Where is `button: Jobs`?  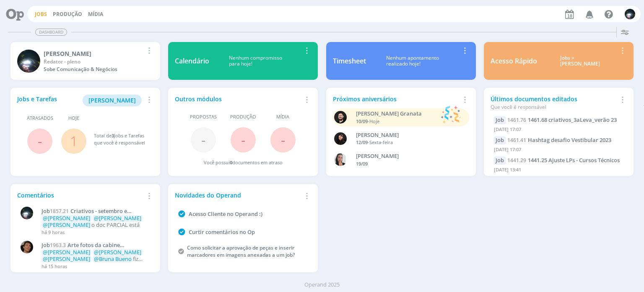 button: Jobs is located at coordinates (41, 14).